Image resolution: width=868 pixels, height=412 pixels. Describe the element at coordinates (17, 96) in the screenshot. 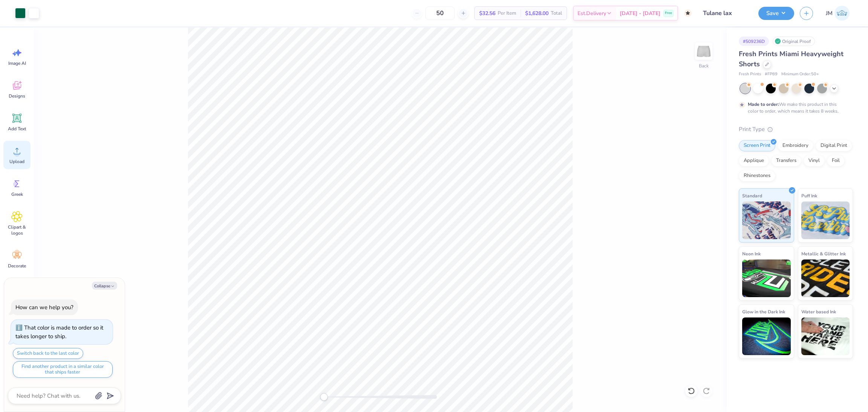

I see `span: Designs` at that location.